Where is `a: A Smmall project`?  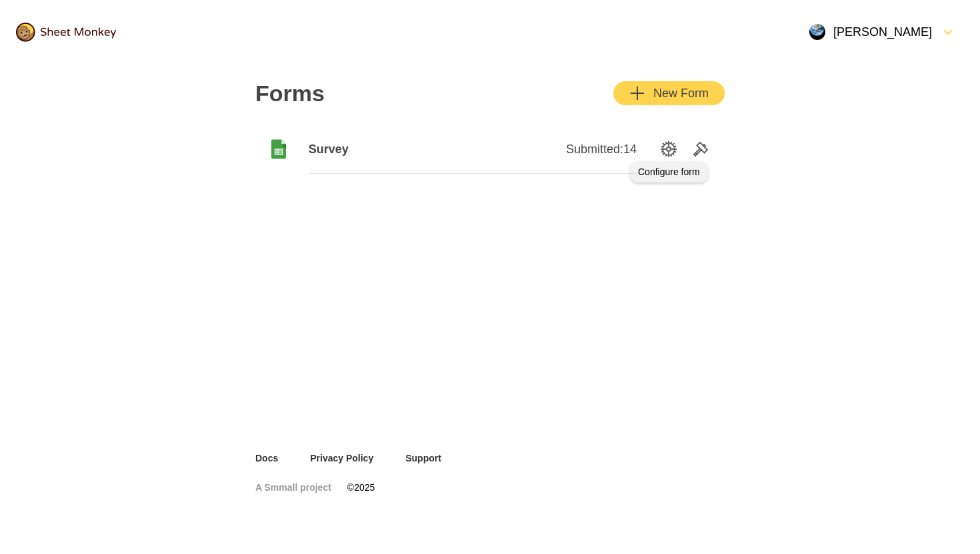
a: A Smmall project is located at coordinates (293, 487).